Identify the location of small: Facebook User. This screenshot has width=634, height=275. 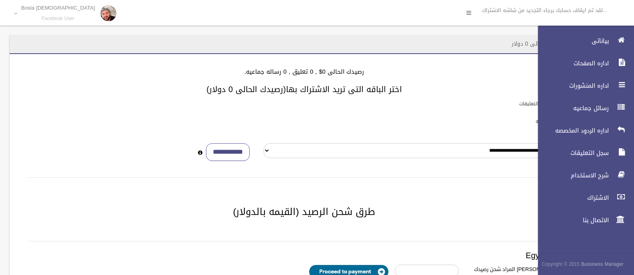
(58, 18).